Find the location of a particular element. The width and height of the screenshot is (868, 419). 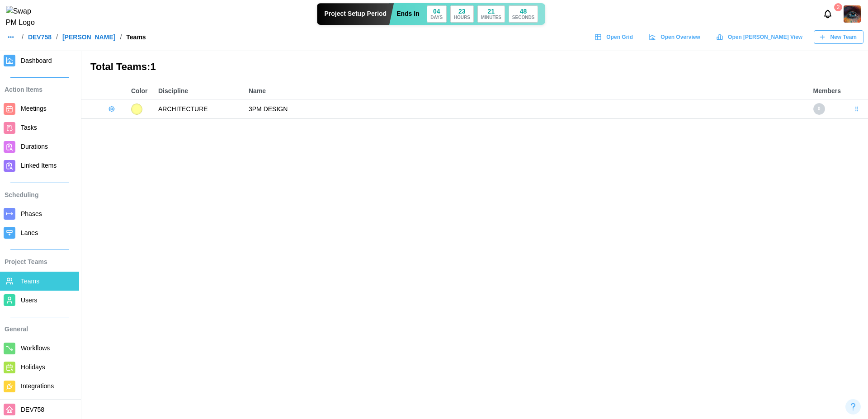

div: Teams is located at coordinates (135, 37).